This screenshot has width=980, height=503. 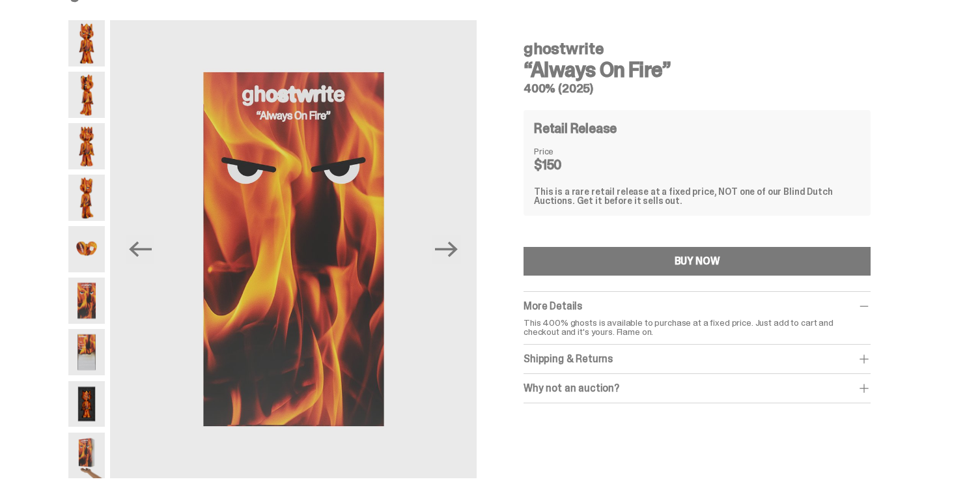 What do you see at coordinates (697, 261) in the screenshot?
I see `div: BUY NOW` at bounding box center [697, 261].